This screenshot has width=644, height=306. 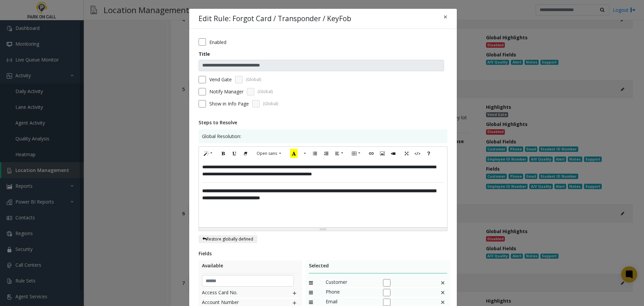 What do you see at coordinates (267, 153) in the screenshot?
I see `span: Open sans` at bounding box center [267, 153].